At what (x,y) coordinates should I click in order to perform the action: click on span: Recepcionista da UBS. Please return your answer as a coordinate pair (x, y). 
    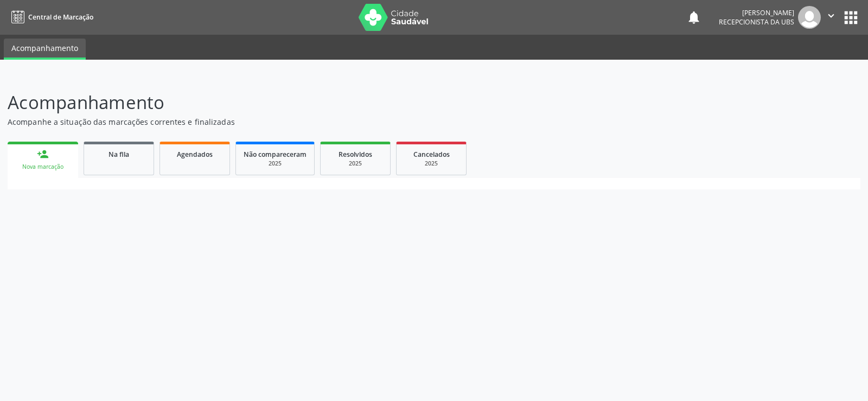
    Looking at the image, I should click on (756, 21).